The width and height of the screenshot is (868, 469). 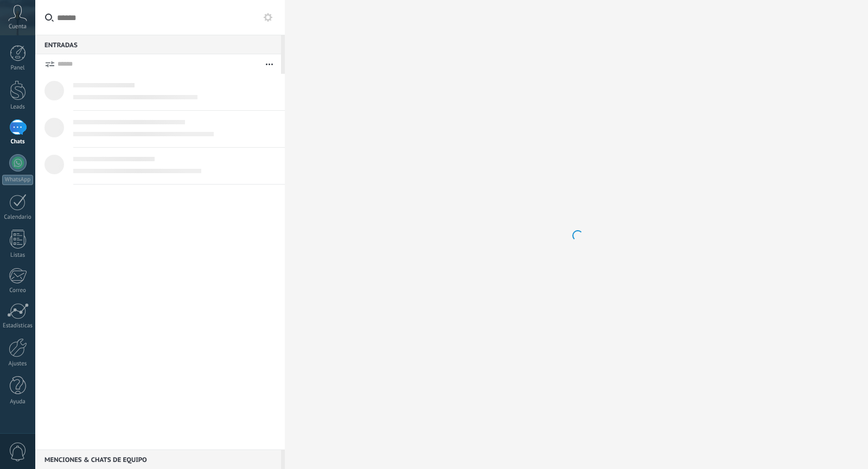 I want to click on div: Ayuda, so click(x=18, y=401).